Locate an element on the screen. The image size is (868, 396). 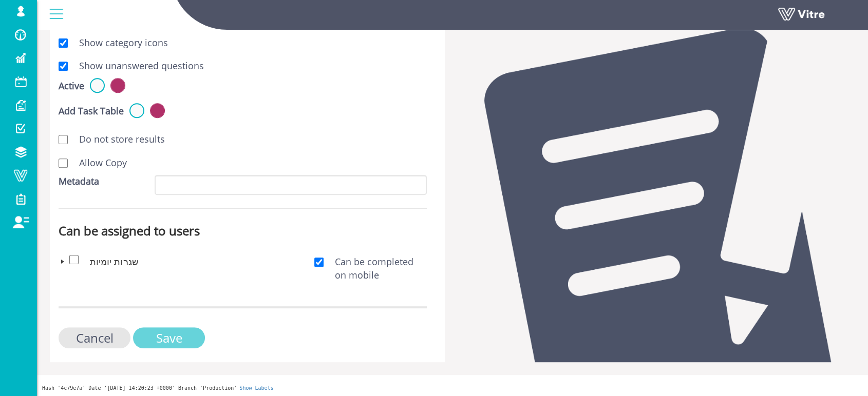
h3: Can be assigned to users is located at coordinates (242, 231).